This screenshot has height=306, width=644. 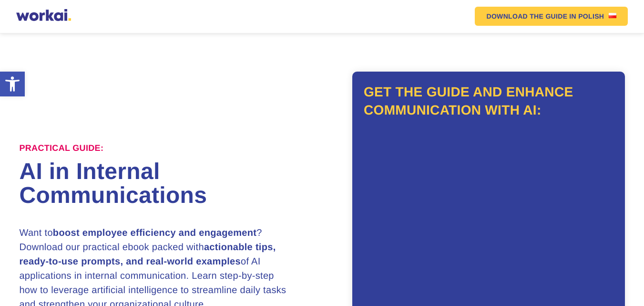 I want to click on a: DOWNLOAD THE GUIDEIN POLISHUS flag, so click(x=551, y=16).